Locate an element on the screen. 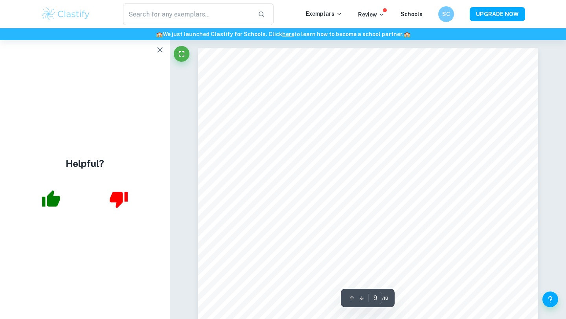 The height and width of the screenshot is (319, 566). button: SC is located at coordinates (446, 14).